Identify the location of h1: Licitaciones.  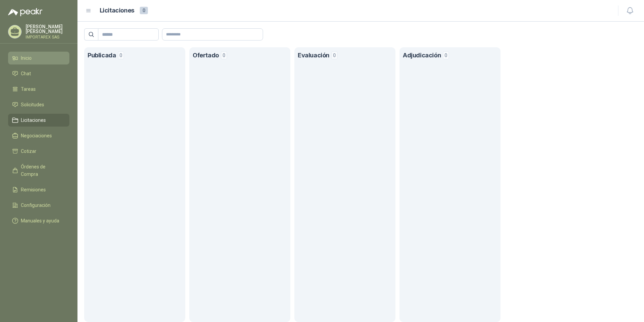
(117, 10).